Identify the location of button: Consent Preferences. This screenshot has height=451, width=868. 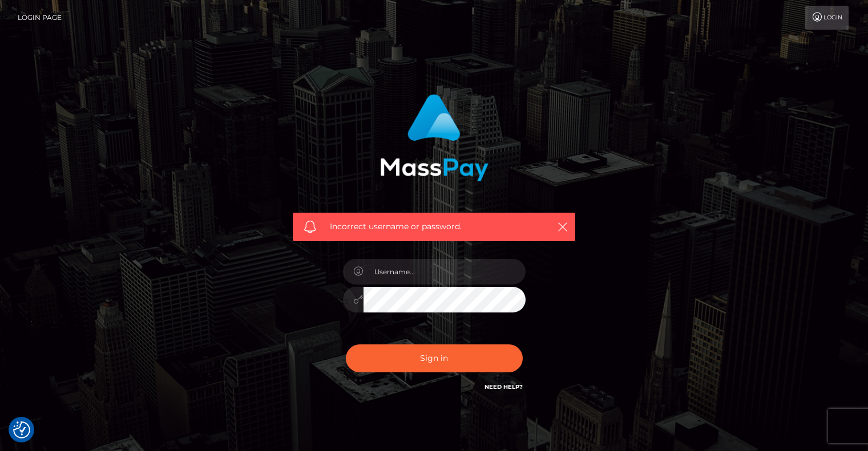
(22, 430).